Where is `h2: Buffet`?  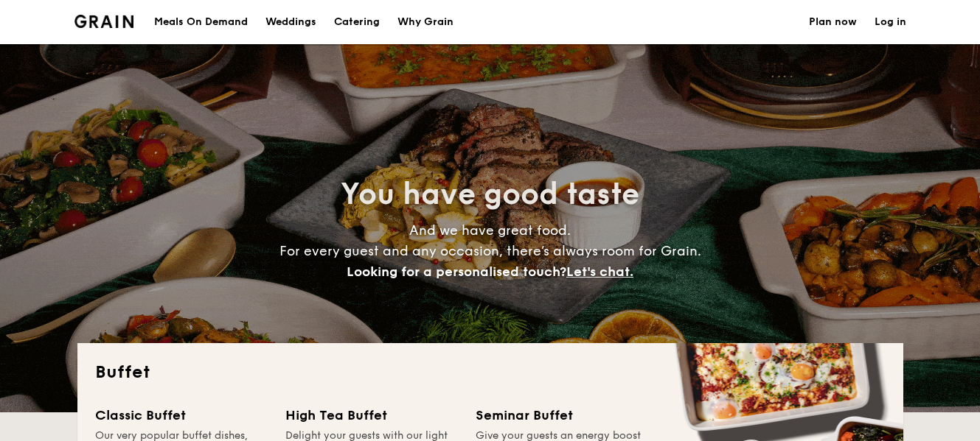
h2: Buffet is located at coordinates (490, 373).